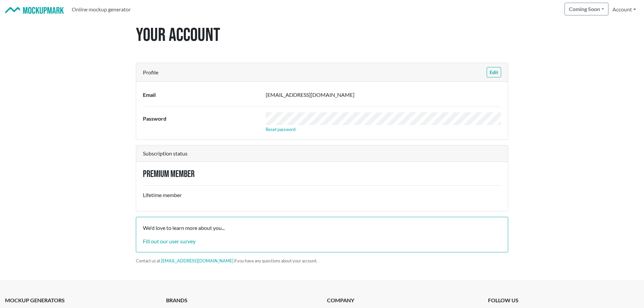 The image size is (644, 308). What do you see at coordinates (101, 9) in the screenshot?
I see `a: Online mockup generator` at bounding box center [101, 9].